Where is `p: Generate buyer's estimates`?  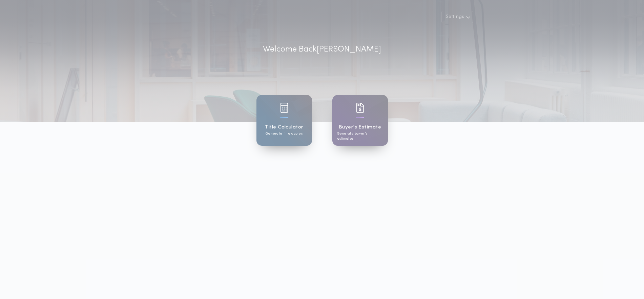
p: Generate buyer's estimates is located at coordinates (360, 136).